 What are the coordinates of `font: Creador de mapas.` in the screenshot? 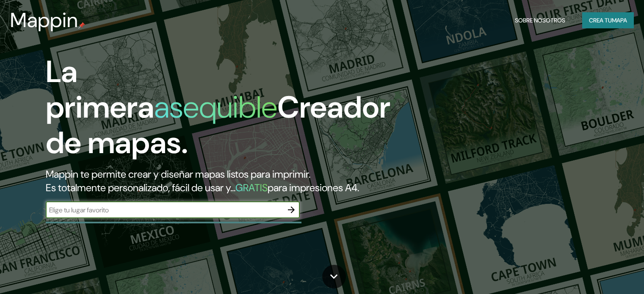 It's located at (218, 125).